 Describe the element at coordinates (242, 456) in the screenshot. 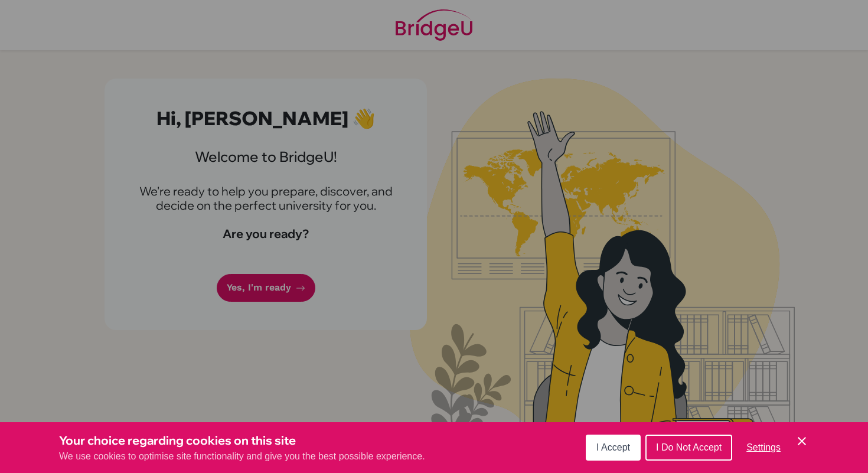

I see `p: We use cookies to optimise site functionality and give you the best possible experience.` at that location.